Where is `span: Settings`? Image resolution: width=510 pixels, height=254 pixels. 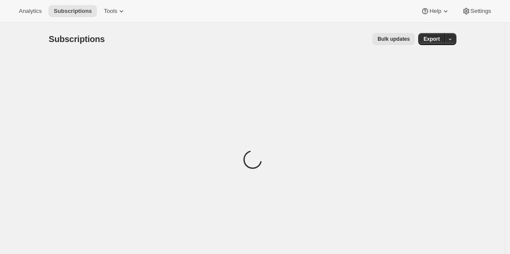 span: Settings is located at coordinates (481, 11).